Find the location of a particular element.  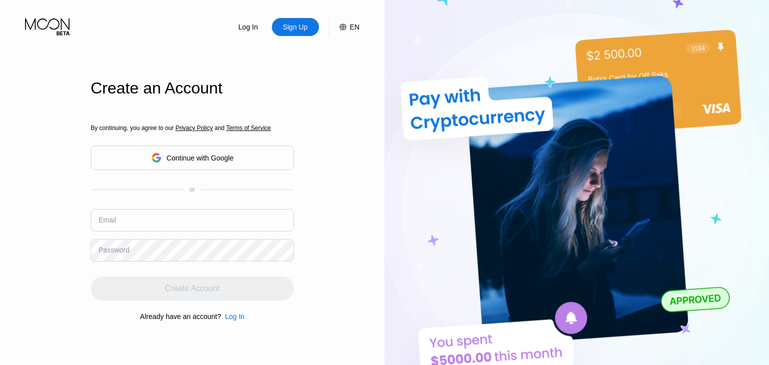

span: Privacy Policy is located at coordinates (194, 128).